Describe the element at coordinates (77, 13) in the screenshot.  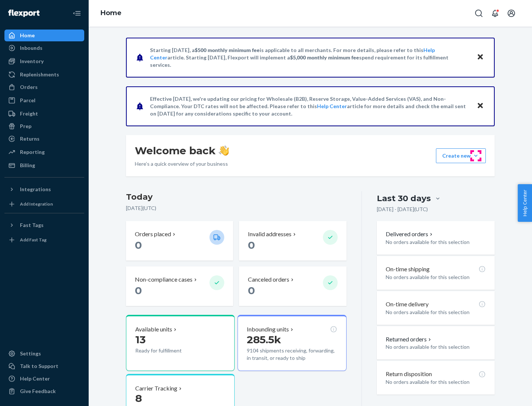
I see `button: Close Navigation` at that location.